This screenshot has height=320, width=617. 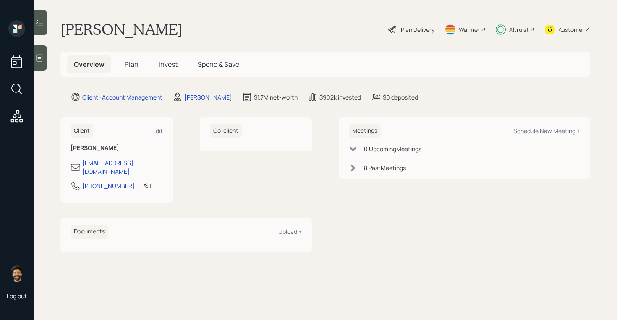 What do you see at coordinates (218, 64) in the screenshot?
I see `span: Spend & Save` at bounding box center [218, 64].